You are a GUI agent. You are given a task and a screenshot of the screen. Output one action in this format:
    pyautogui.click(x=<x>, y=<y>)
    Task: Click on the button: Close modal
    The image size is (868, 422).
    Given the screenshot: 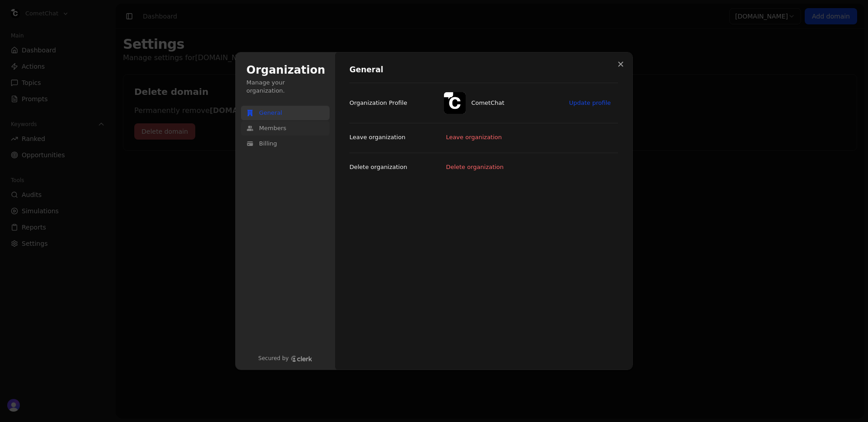 What is the action you would take?
    pyautogui.click(x=620, y=64)
    